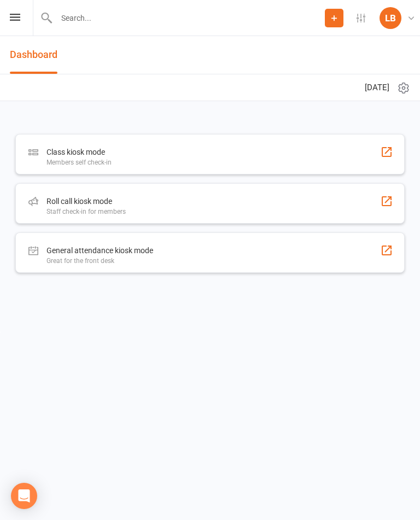 The height and width of the screenshot is (520, 420). Describe the element at coordinates (391, 18) in the screenshot. I see `div: LB` at that location.